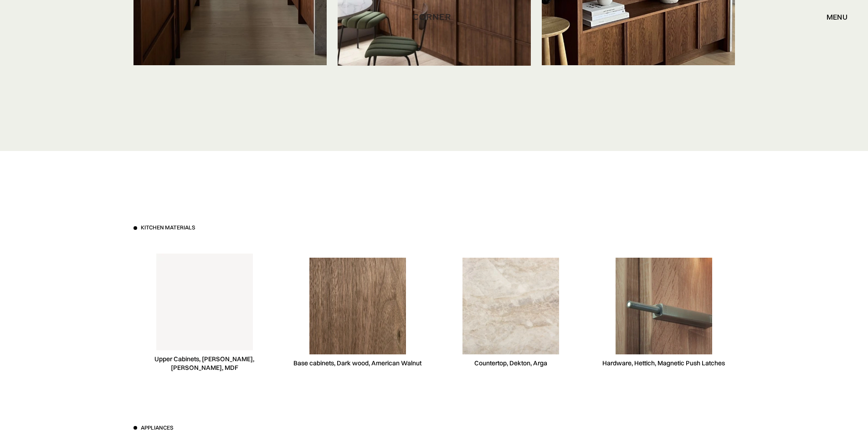 The height and width of the screenshot is (431, 868). I want to click on div: Countertop, Dekton, Arga, so click(511, 363).